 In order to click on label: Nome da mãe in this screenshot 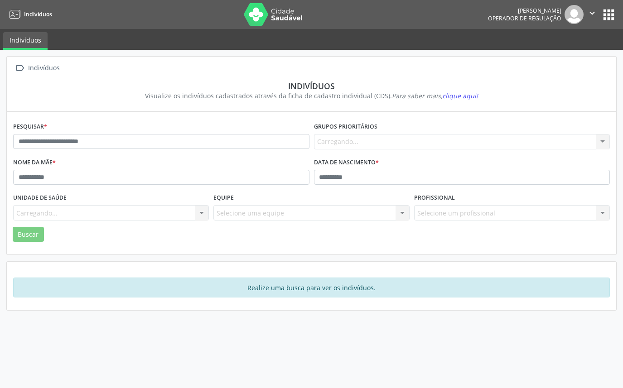, I will do `click(34, 163)`.